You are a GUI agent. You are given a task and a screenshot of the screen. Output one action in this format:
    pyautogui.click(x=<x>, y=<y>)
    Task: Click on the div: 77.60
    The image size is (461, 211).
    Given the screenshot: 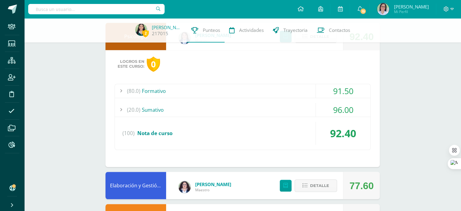 What is the action you would take?
    pyautogui.click(x=362, y=186)
    